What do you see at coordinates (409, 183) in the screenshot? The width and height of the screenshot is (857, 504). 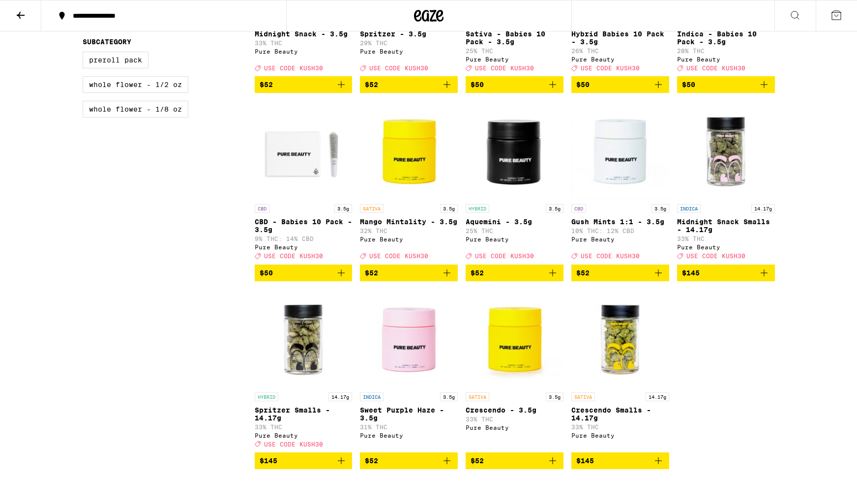 I see `a: Open page for Mango Mintality - 3.5g from Pure Beauty` at bounding box center [409, 183].